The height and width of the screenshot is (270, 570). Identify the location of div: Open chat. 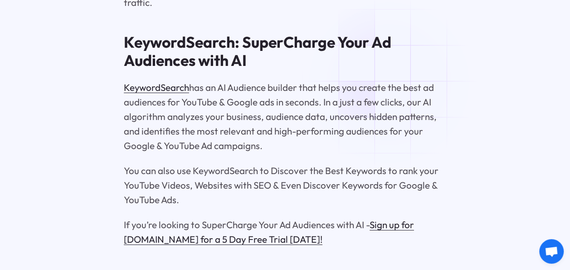
(552, 251).